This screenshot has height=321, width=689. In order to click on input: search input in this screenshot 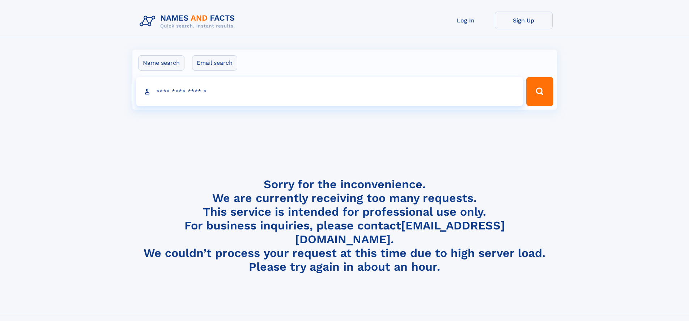, I will do `click(330, 92)`.